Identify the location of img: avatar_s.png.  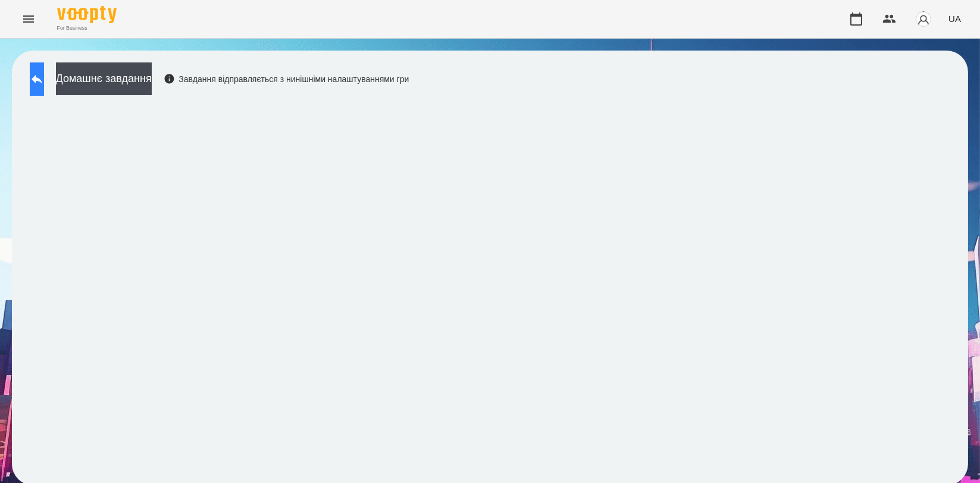
(924, 19).